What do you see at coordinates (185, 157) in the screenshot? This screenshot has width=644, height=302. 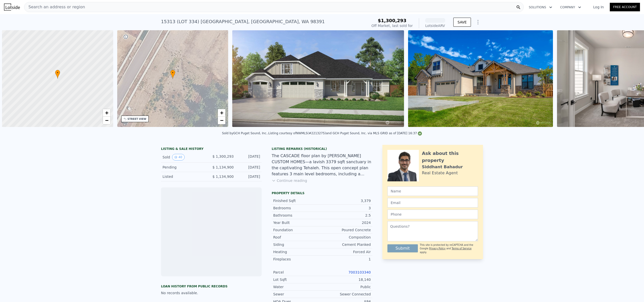 I see `div: Sold` at bounding box center [185, 157].